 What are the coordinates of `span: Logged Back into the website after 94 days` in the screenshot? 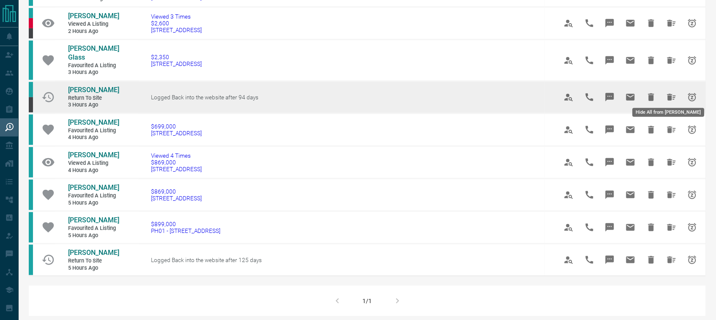 It's located at (205, 97).